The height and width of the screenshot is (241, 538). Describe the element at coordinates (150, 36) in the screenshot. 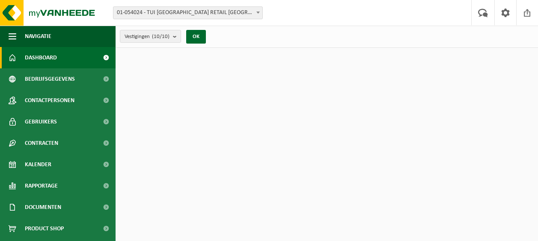

I see `button: Vestigingen(10/10)` at that location.